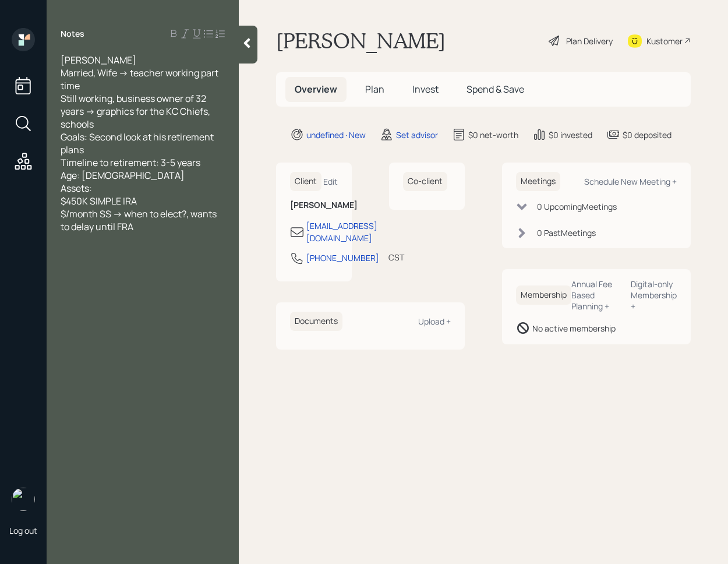 The image size is (728, 564). Describe the element at coordinates (566, 232) in the screenshot. I see `div: 0 Past Meeting s` at that location.